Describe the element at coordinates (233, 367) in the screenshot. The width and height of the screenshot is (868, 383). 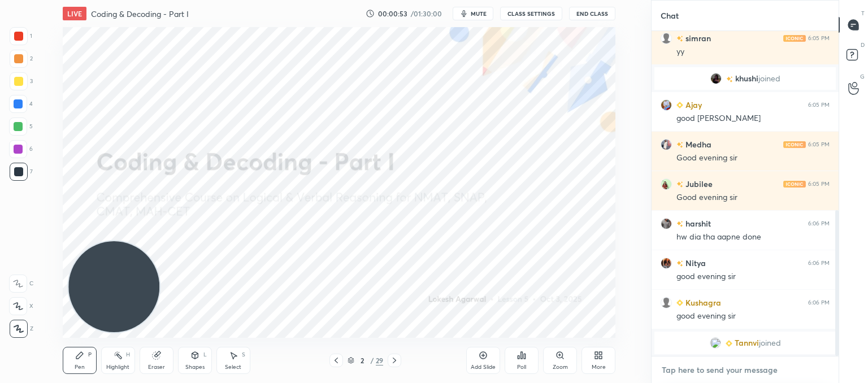
I see `div: Select` at that location.